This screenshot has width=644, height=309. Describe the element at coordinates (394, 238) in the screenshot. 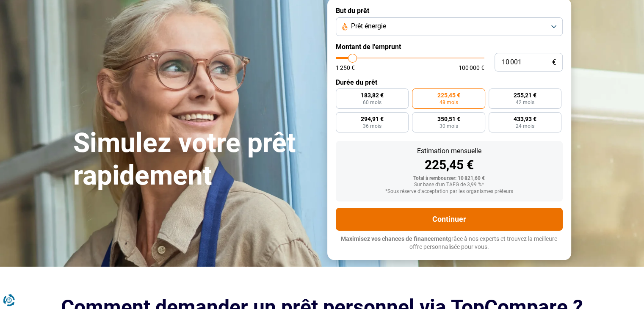

I see `span: Maximisez vos chances de financement` at that location.